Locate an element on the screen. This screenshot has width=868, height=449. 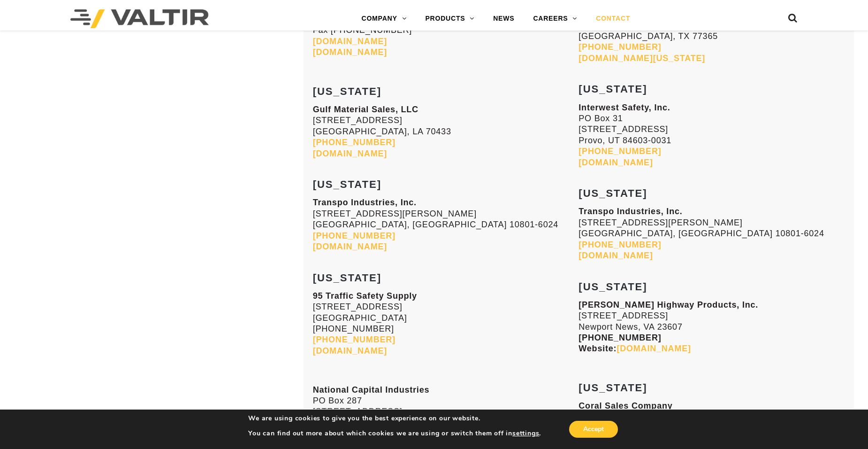
a: PRODUCTS is located at coordinates (449, 19).